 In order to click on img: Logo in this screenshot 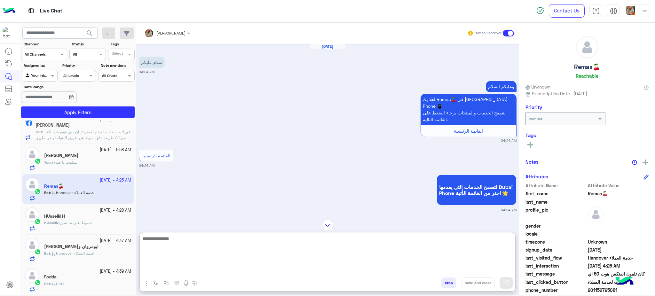, I will do `click(9, 11)`.